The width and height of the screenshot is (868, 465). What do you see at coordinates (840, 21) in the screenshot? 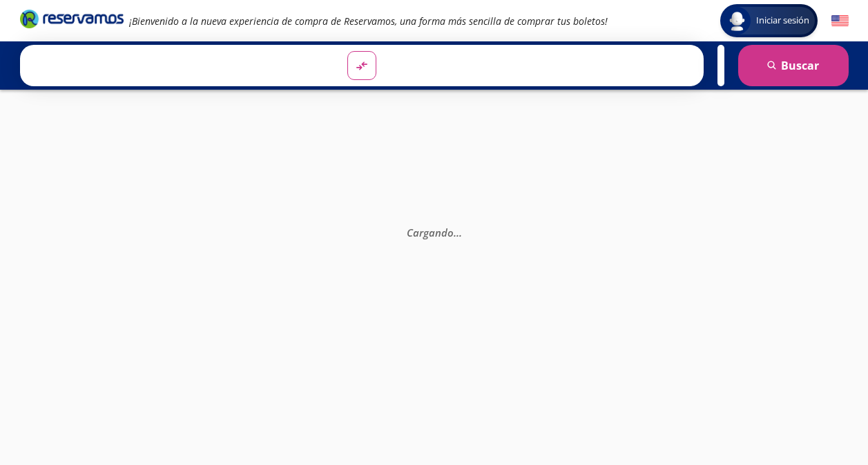
I see `button: English` at bounding box center [840, 21].